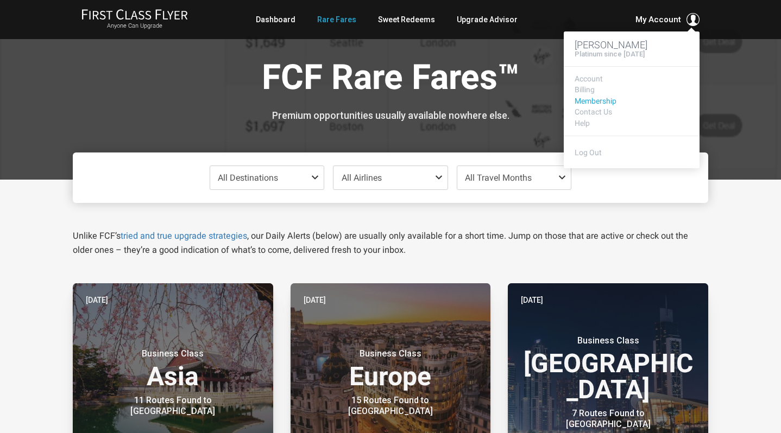 This screenshot has height=433, width=781. I want to click on span: All Airlines, so click(362, 177).